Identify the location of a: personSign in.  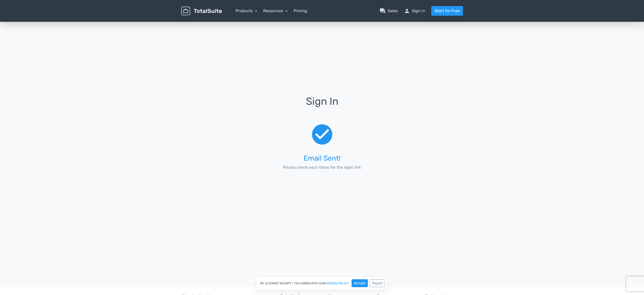
(415, 11).